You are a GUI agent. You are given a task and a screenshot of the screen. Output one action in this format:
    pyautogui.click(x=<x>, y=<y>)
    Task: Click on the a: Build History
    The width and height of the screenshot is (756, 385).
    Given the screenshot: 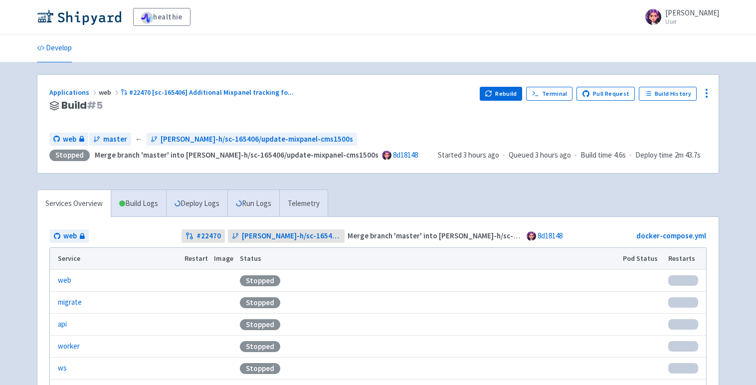 What is the action you would take?
    pyautogui.click(x=668, y=94)
    